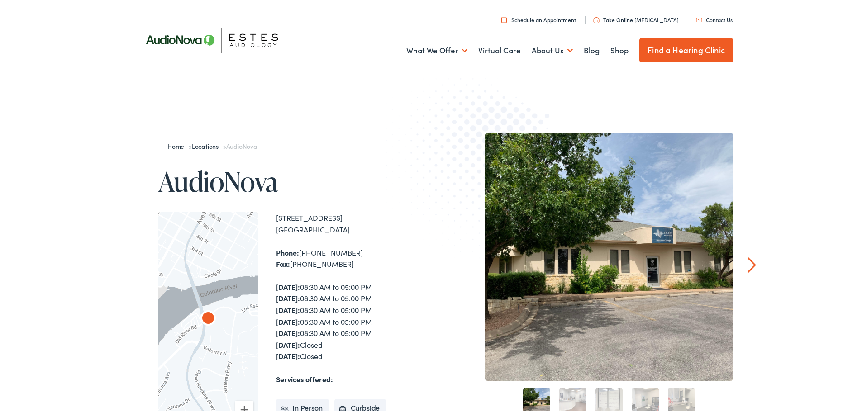 The height and width of the screenshot is (412, 862). Describe the element at coordinates (287, 251) in the screenshot. I see `strong: Phone:` at that location.